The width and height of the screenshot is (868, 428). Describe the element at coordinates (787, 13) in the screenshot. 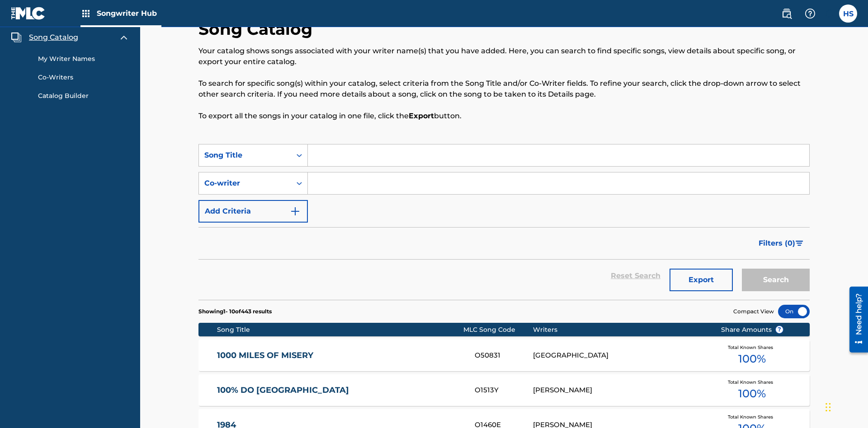

I see `a: Public Search` at that location.